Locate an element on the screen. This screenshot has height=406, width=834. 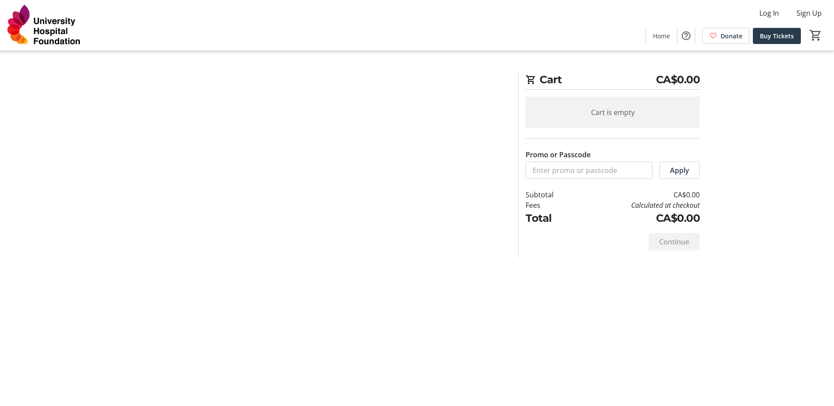
td: Subtotal is located at coordinates (551, 195).